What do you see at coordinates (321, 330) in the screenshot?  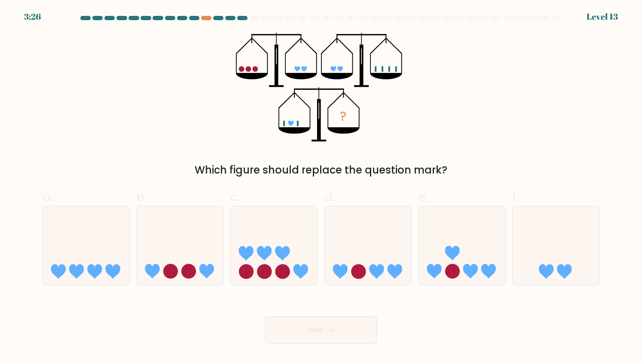 I see `button: Next` at bounding box center [321, 330].